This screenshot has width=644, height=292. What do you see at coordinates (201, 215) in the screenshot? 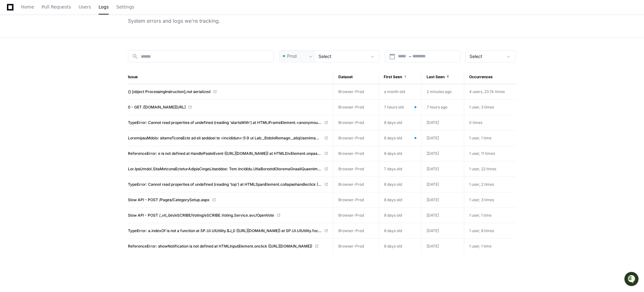
I see `span: Slow API - POST /_vti_bin/eSCRIBE/Voting/eSCRIBE.Voting.Service.svc/OpenVote` at bounding box center [201, 215].